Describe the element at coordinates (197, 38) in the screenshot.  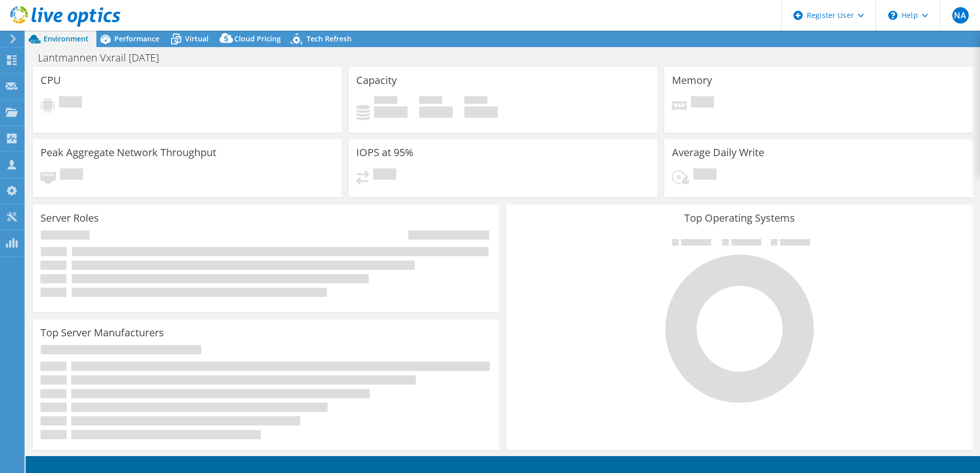
I see `span: Virtual` at that location.